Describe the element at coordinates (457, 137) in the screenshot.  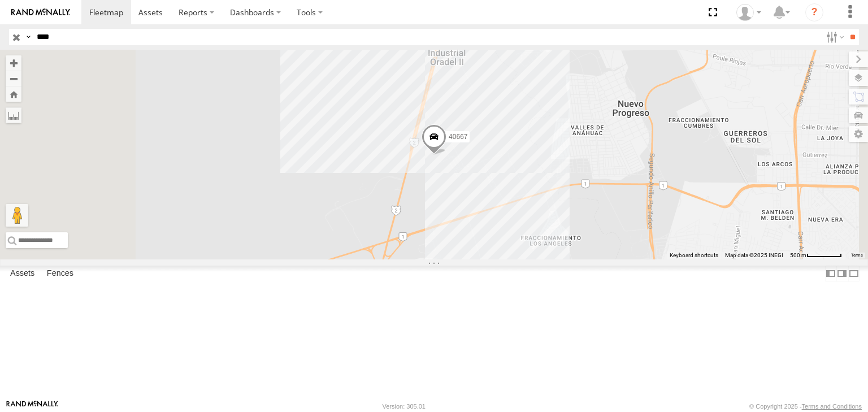
I see `span: 40667` at that location.